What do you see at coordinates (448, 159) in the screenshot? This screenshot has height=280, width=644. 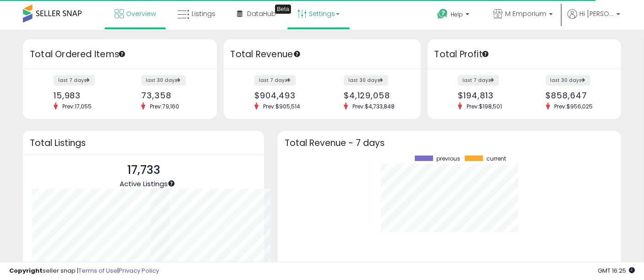 I see `span: previous` at bounding box center [448, 159].